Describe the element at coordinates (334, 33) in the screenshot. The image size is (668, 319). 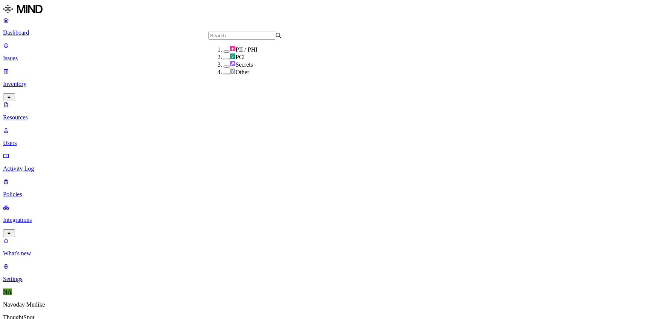
I see `p: Dashboard` at that location.